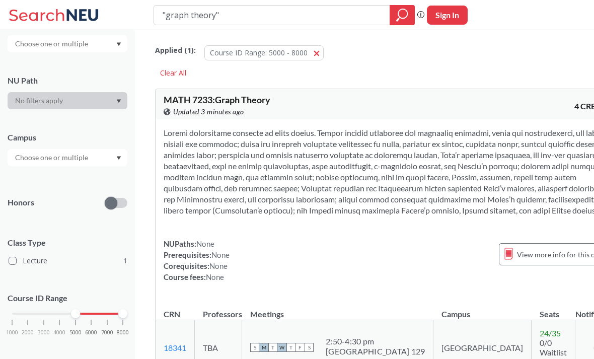  Describe the element at coordinates (196, 260) in the screenshot. I see `div: NUPaths: Prerequisites: Corequisites: Course fees:` at that location.